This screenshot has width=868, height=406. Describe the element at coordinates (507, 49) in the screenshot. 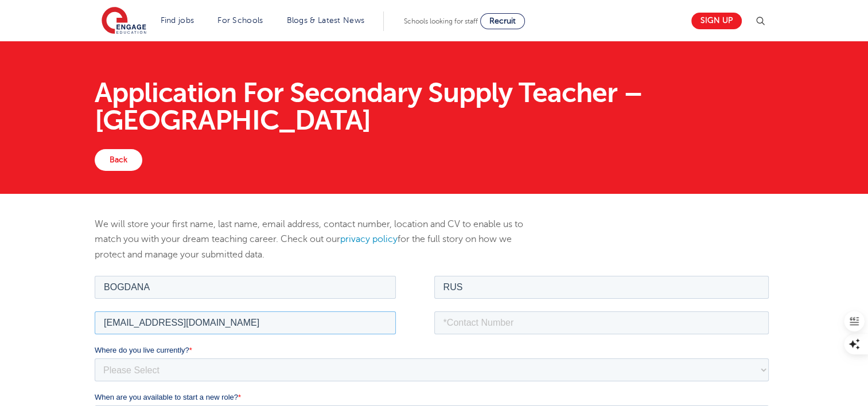

I see `input: *Contact Number` at that location.